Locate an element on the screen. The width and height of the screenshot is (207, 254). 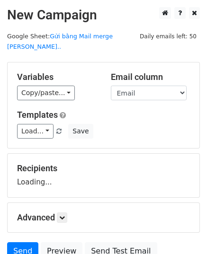
h5: Email column is located at coordinates (150, 77).